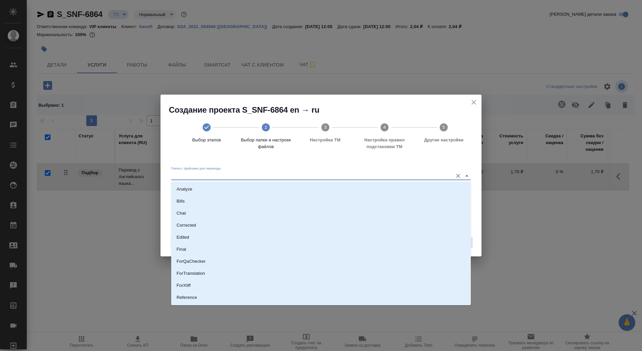  I want to click on button: Очистить, so click(458, 176).